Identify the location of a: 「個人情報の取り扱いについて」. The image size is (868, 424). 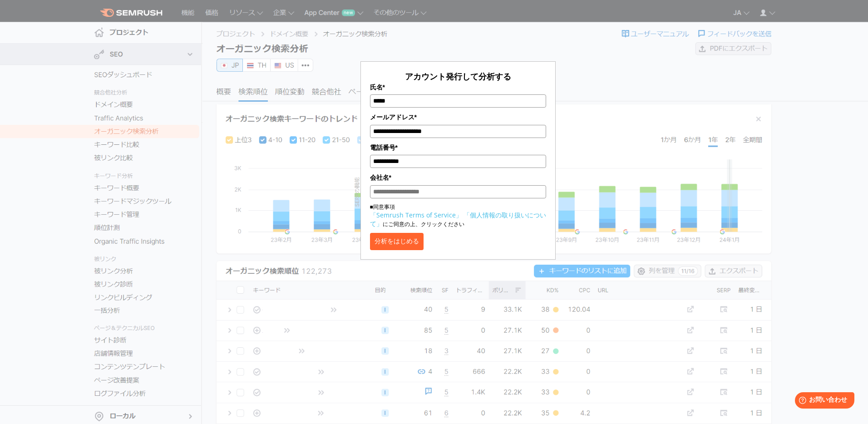
(458, 219).